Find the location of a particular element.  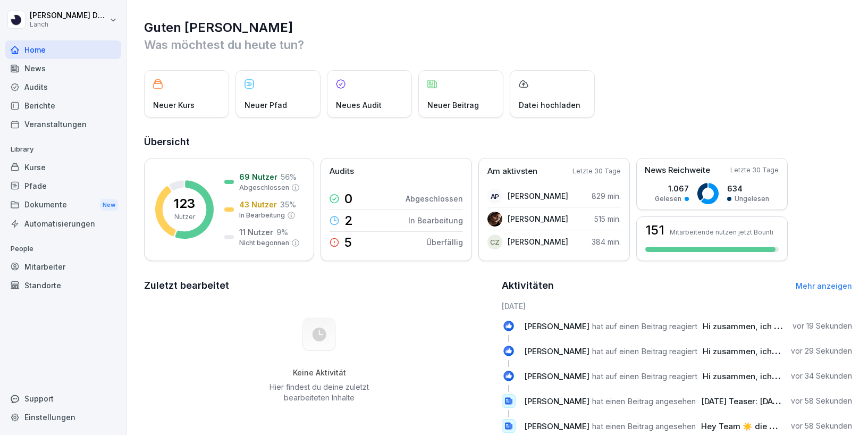

p: vor 34 Sekunden is located at coordinates (821, 376).